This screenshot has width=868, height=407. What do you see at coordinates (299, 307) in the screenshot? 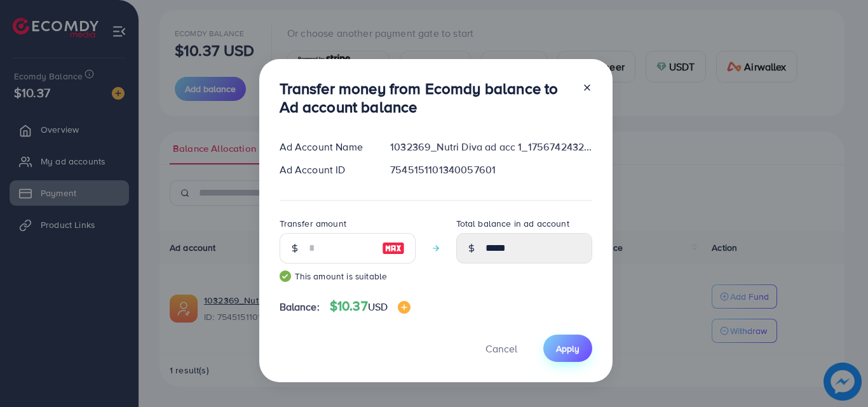
I see `span: Balance:` at bounding box center [299, 307].